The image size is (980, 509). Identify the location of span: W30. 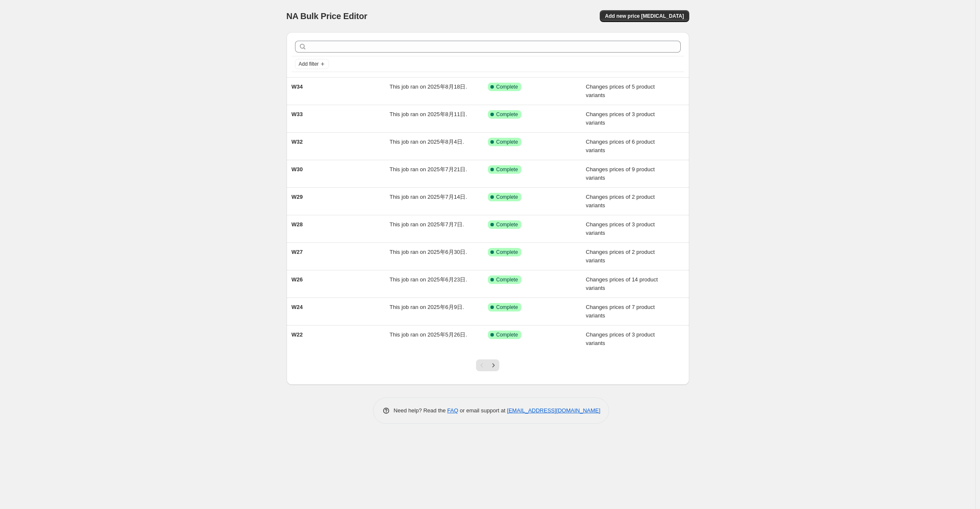
(297, 169).